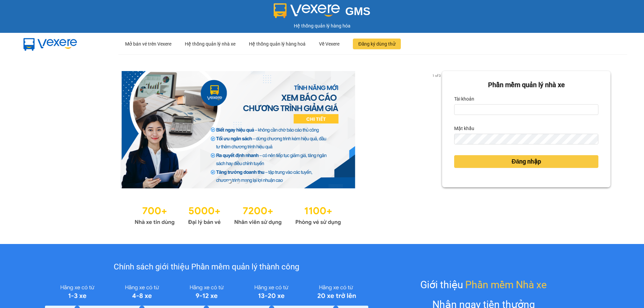 The width and height of the screenshot is (644, 308). What do you see at coordinates (322, 26) in the screenshot?
I see `div: Hệ thống quản lý hàng hóa` at bounding box center [322, 26].